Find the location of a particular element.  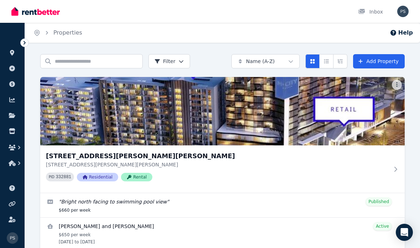

span: Residential is located at coordinates (97, 177).